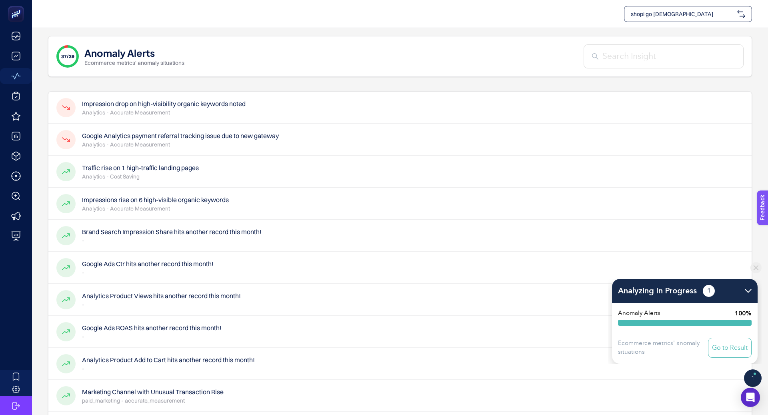 The width and height of the screenshot is (768, 415). What do you see at coordinates (152, 327) in the screenshot?
I see `h4: Google Ads ROAS hits another record this month!` at bounding box center [152, 327].